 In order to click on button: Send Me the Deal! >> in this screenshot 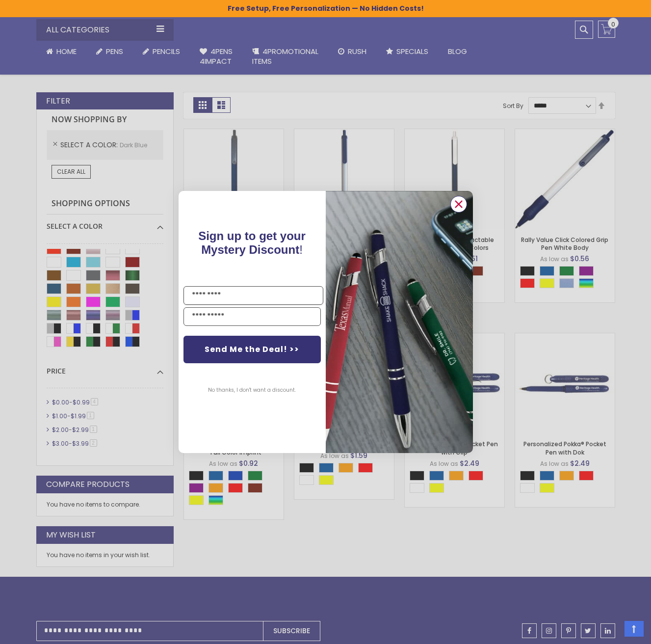, I will do `click(252, 349)`.